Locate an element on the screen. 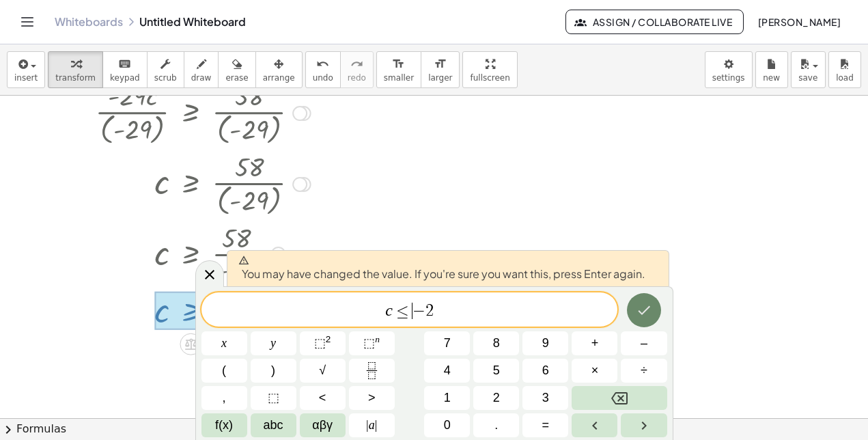  button: Equals is located at coordinates (545, 425).